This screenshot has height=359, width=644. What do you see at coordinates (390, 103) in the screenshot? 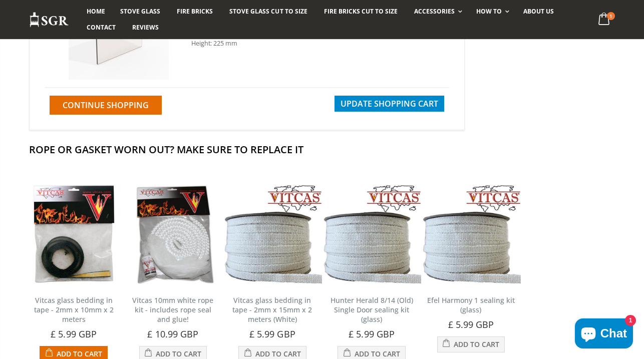
I see `span: Update Shopping Cart` at bounding box center [390, 103].